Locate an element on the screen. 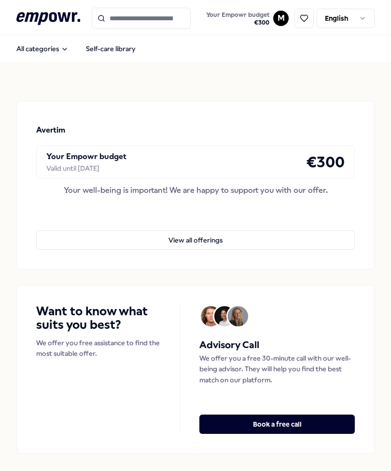 This screenshot has width=391, height=471. span: € 300 is located at coordinates (237, 23).